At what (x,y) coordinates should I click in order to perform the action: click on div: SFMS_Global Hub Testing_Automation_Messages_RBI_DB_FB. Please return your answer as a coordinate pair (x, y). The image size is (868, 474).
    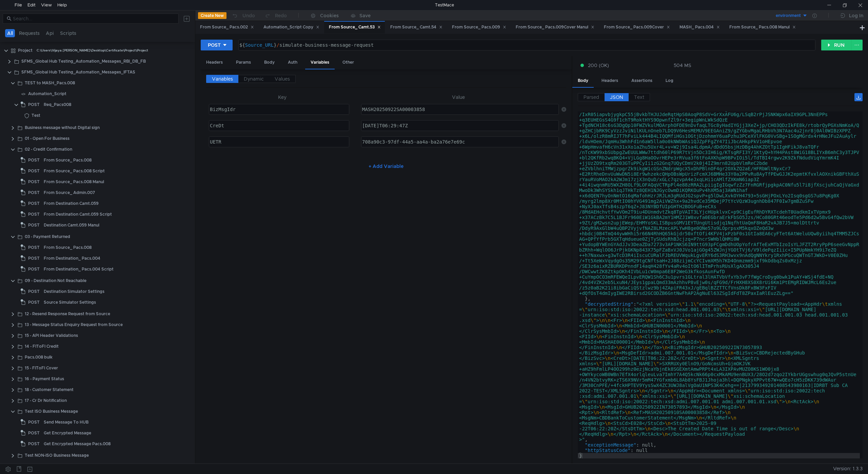
    Looking at the image, I should click on (84, 61).